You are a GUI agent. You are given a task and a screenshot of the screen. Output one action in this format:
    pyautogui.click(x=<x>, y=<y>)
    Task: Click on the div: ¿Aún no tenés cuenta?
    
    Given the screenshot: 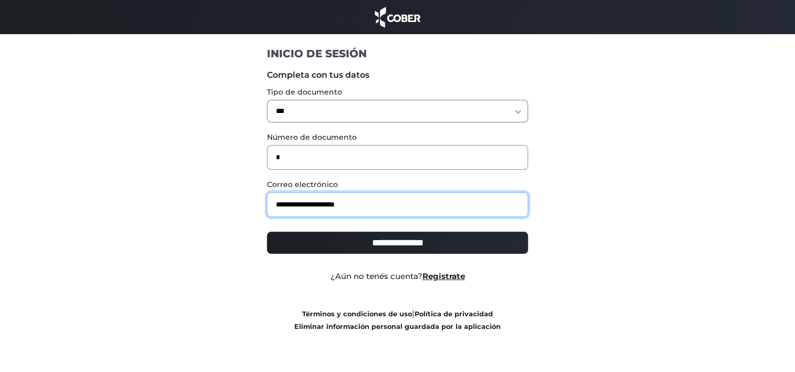 What is the action you would take?
    pyautogui.click(x=397, y=276)
    